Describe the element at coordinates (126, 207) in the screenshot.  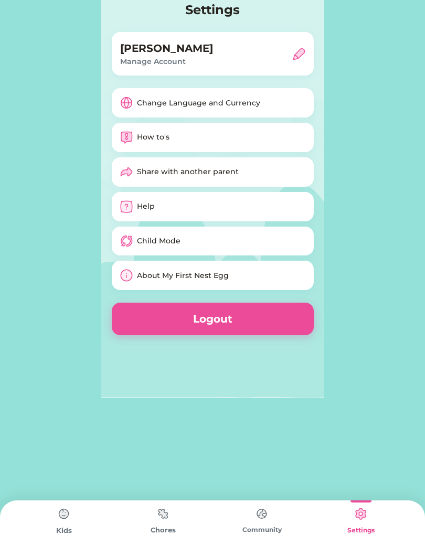
I see `img: interface-help-question-square--frame-help-mark-query-question-square.svg` at that location.